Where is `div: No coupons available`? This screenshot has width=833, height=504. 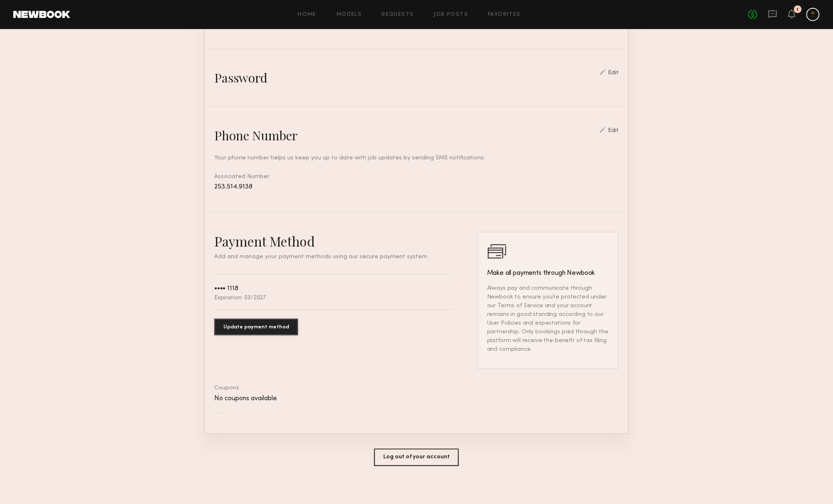
div: No coupons available is located at coordinates (416, 399).